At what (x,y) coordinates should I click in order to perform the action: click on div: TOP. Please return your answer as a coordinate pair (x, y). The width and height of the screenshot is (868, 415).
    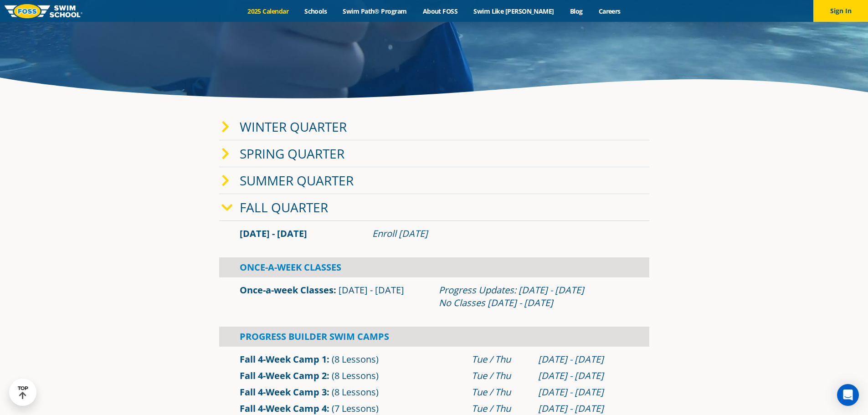
    Looking at the image, I should click on (23, 392).